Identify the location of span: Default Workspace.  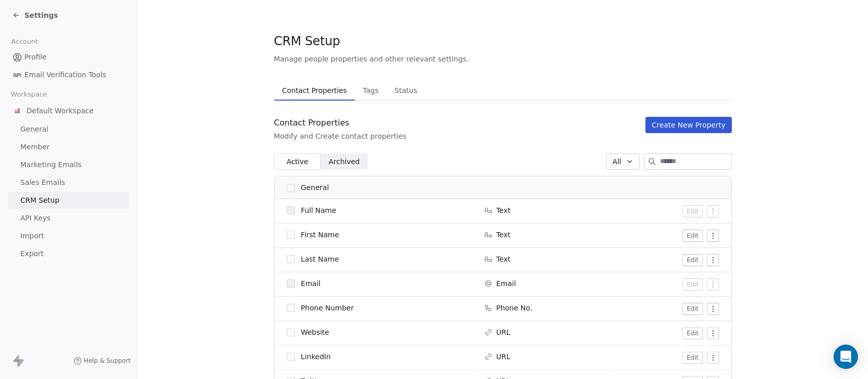
(60, 111).